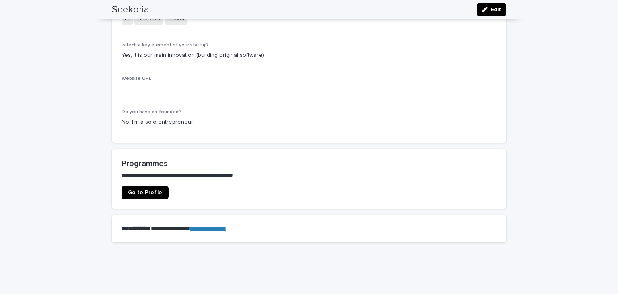 The height and width of the screenshot is (294, 618). Describe the element at coordinates (309, 122) in the screenshot. I see `p: No, I'm a solo entrepreneur` at that location.